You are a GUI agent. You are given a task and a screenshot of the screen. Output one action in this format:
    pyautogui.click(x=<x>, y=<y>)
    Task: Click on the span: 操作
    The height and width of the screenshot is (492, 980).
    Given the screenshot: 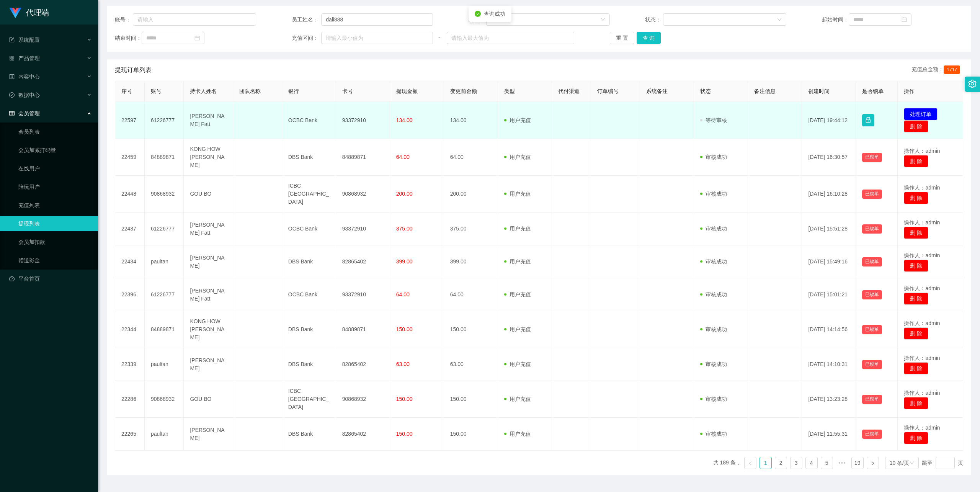 What is the action you would take?
    pyautogui.click(x=909, y=91)
    